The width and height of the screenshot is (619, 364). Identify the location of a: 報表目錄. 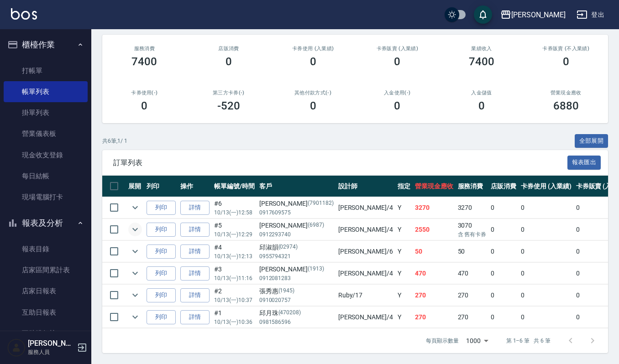
(45, 249).